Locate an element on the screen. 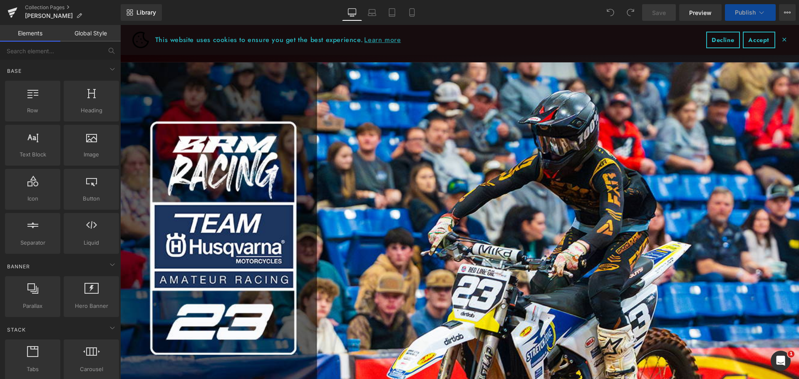  span: Stack is located at coordinates (16, 329).